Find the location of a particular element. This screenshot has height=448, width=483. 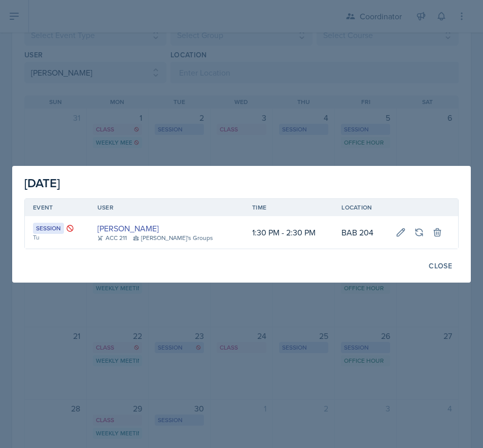

div: Tu is located at coordinates (57, 237).